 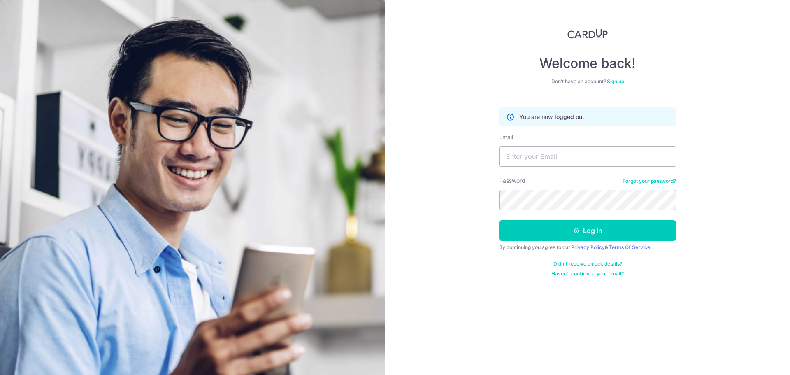 What do you see at coordinates (588, 247) in the screenshot?
I see `div: By continuing you agree to our &` at bounding box center [588, 247].